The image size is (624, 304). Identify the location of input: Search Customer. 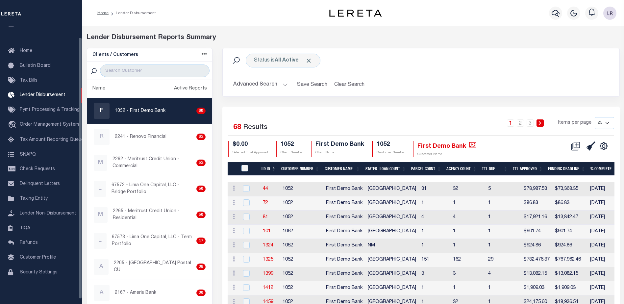
(155, 71).